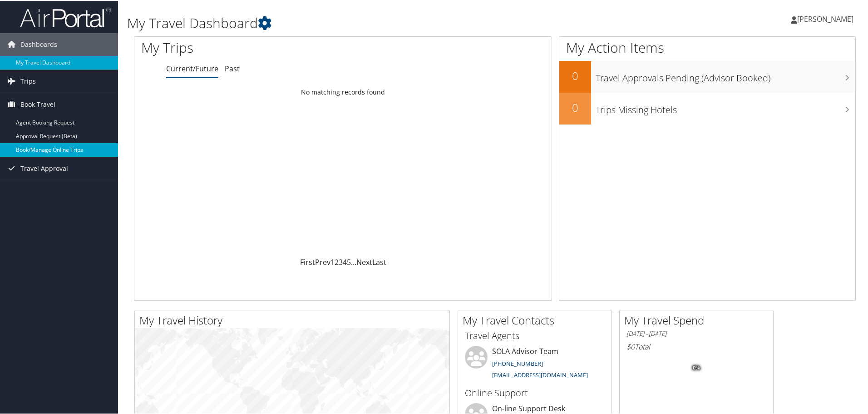  Describe the element at coordinates (535, 392) in the screenshot. I see `h3: Online Support` at that location.